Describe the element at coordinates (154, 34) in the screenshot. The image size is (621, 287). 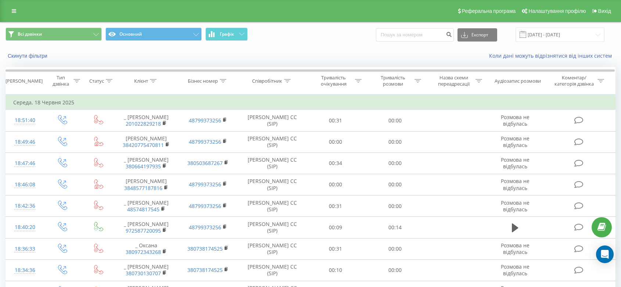
I see `button: Основний` at that location.